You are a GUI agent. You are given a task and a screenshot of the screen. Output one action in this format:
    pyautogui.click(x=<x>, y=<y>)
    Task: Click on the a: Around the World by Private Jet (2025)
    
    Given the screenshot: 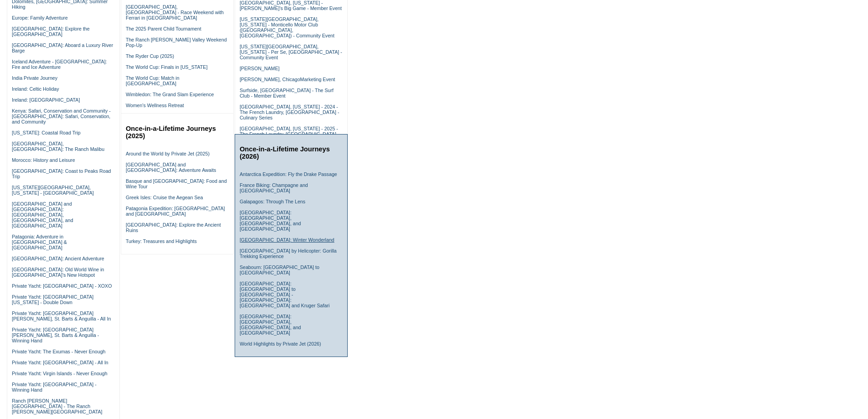 What is the action you would take?
    pyautogui.click(x=168, y=154)
    